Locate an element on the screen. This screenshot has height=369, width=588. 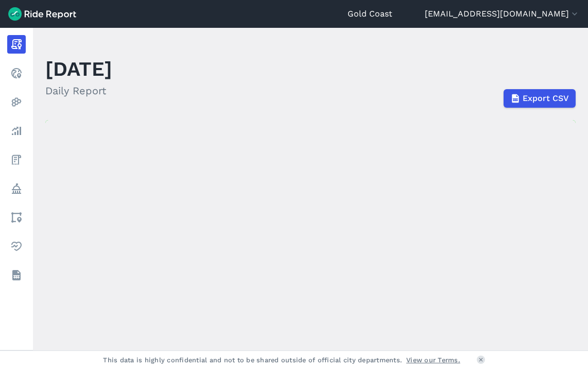
a: Realtime is located at coordinates (16, 73).